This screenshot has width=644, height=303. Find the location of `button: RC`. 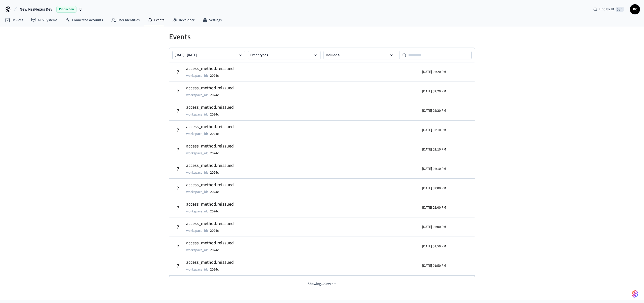

button: RC is located at coordinates (635, 9).